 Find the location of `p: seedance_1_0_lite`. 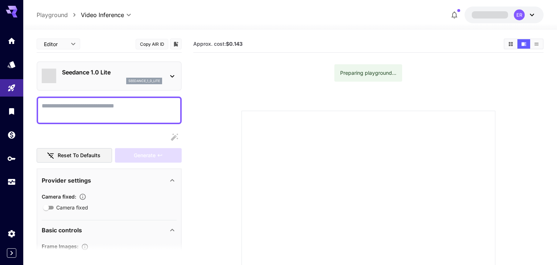

p: seedance_1_0_lite is located at coordinates (144, 81).